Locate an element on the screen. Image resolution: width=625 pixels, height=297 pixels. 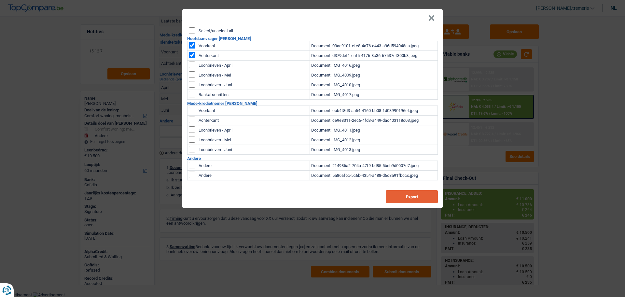
td: Document: IMG_4017.png is located at coordinates (374, 95).